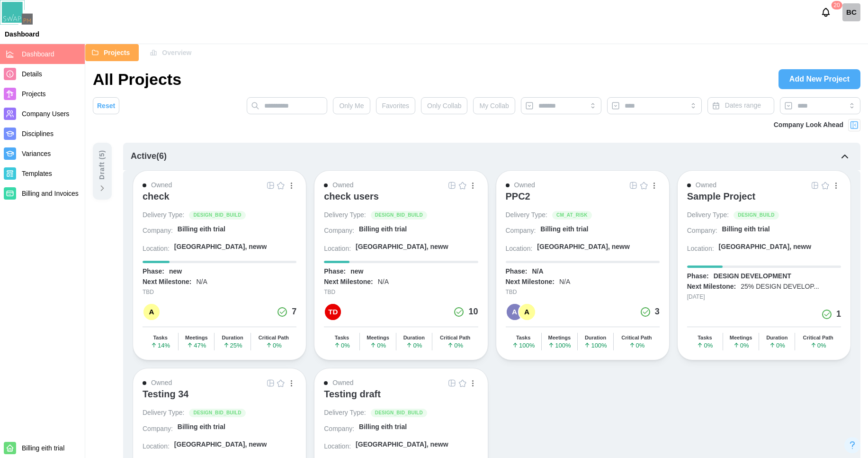 The image size is (868, 458). What do you see at coordinates (46, 114) in the screenshot?
I see `span: Company Users` at bounding box center [46, 114].